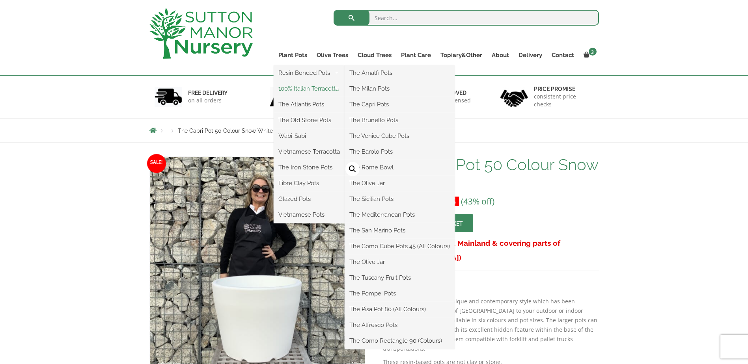 This screenshot has height=364, width=748. What do you see at coordinates (309, 136) in the screenshot?
I see `a: Wabi-Sabi` at bounding box center [309, 136].